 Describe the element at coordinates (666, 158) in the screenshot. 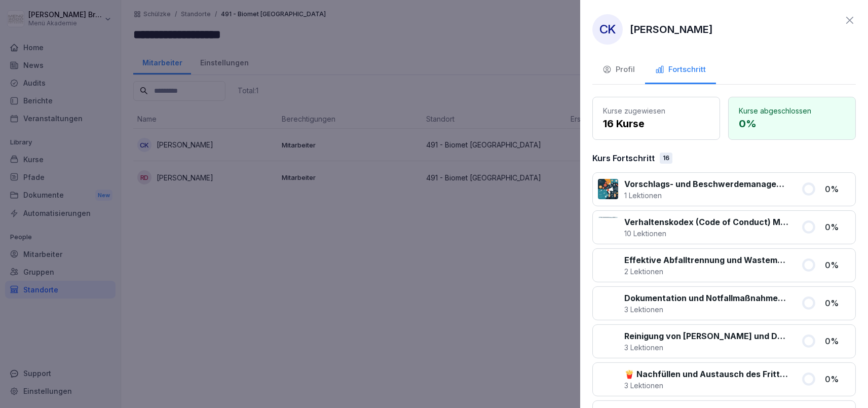

I see `div: 16` at that location.